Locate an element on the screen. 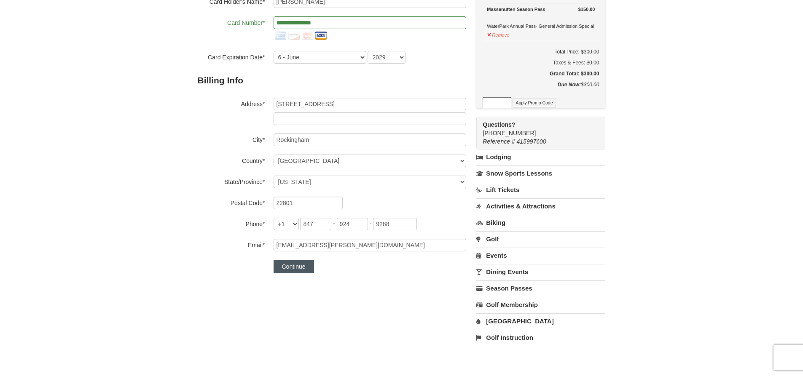 This screenshot has height=376, width=803. h6: Total Price: $300.00 is located at coordinates (541, 52).